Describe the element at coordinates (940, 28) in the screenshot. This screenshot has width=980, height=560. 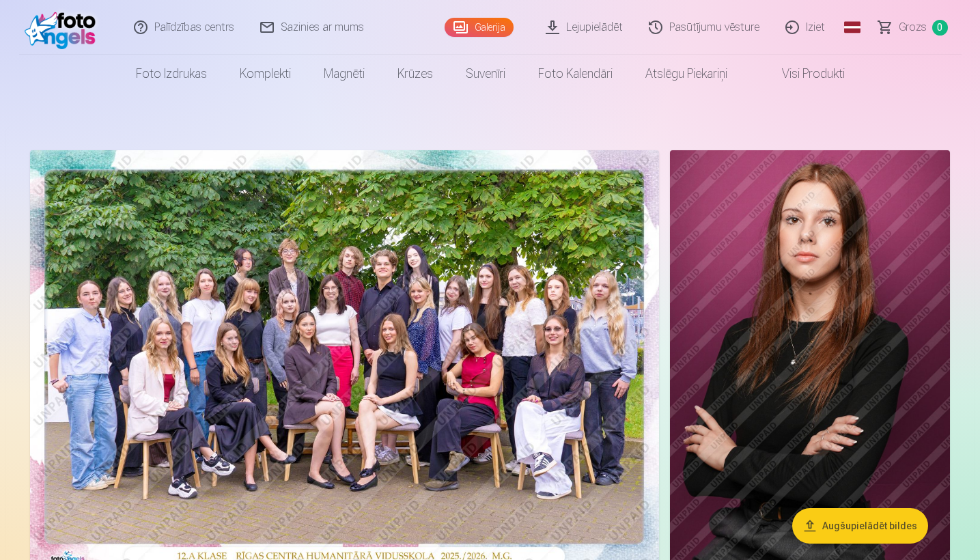
I see `span: 0` at that location.